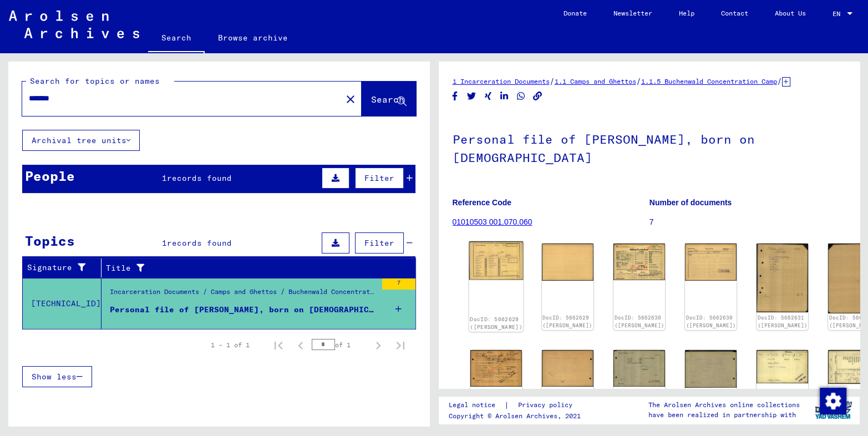 The width and height of the screenshot is (868, 436). What do you see at coordinates (81, 141) in the screenshot?
I see `button: Archival tree units` at bounding box center [81, 141].